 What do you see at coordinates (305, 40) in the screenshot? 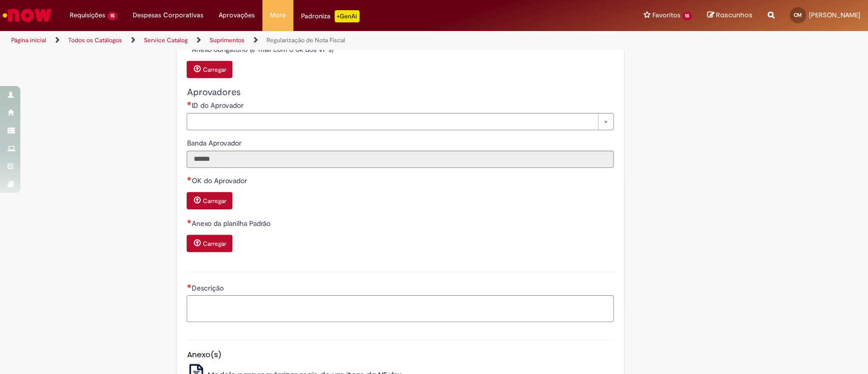
I see `a: Regularização de Nota Fiscal` at bounding box center [305, 40].